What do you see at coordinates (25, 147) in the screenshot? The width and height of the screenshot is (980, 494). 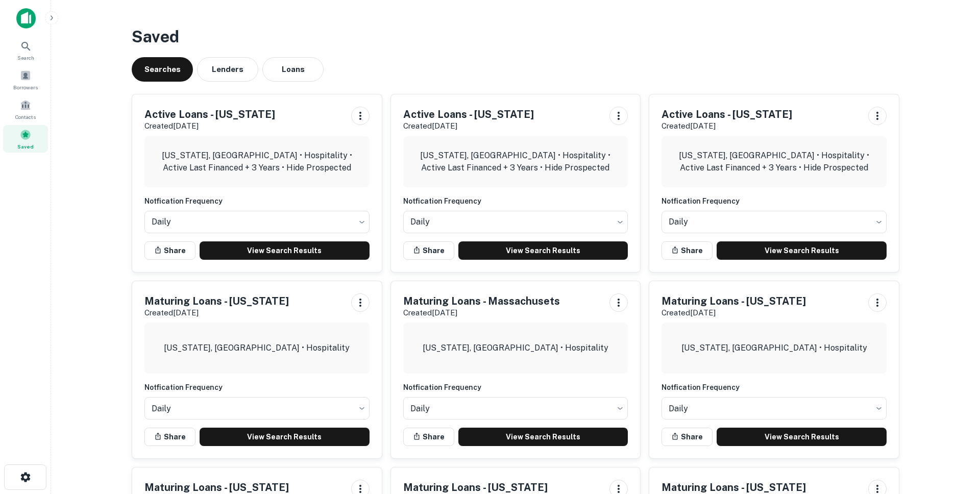 I see `span: Saved` at bounding box center [25, 147].